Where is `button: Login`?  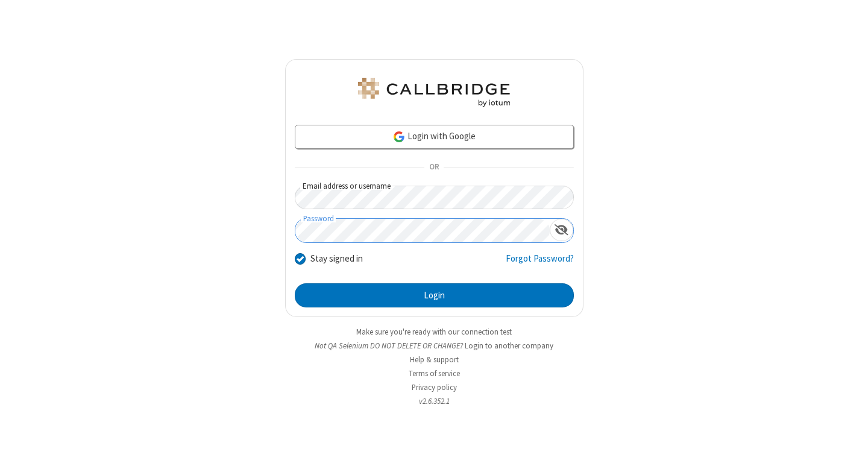 button: Login is located at coordinates (434, 296).